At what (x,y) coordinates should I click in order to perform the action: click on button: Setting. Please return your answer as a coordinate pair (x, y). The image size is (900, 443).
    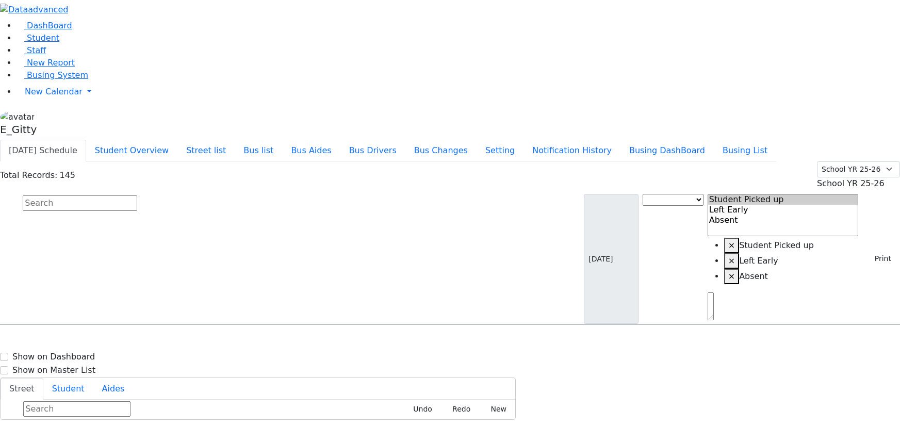
    Looking at the image, I should click on (500, 151).